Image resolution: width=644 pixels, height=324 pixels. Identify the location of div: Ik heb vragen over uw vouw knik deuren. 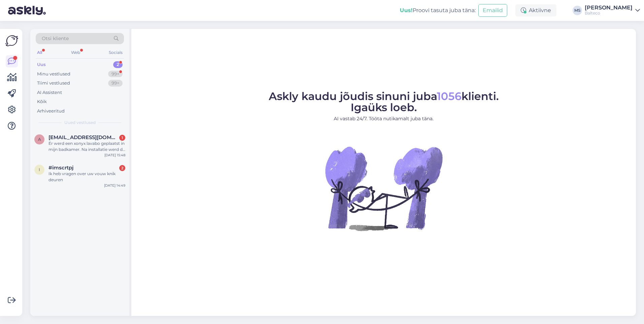
(86, 177).